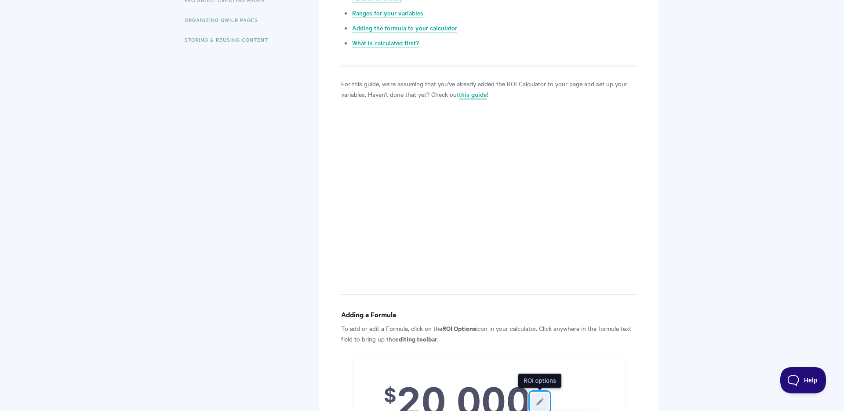 The image size is (844, 411). What do you see at coordinates (388, 13) in the screenshot?
I see `a: Ranges for your variables` at bounding box center [388, 13].